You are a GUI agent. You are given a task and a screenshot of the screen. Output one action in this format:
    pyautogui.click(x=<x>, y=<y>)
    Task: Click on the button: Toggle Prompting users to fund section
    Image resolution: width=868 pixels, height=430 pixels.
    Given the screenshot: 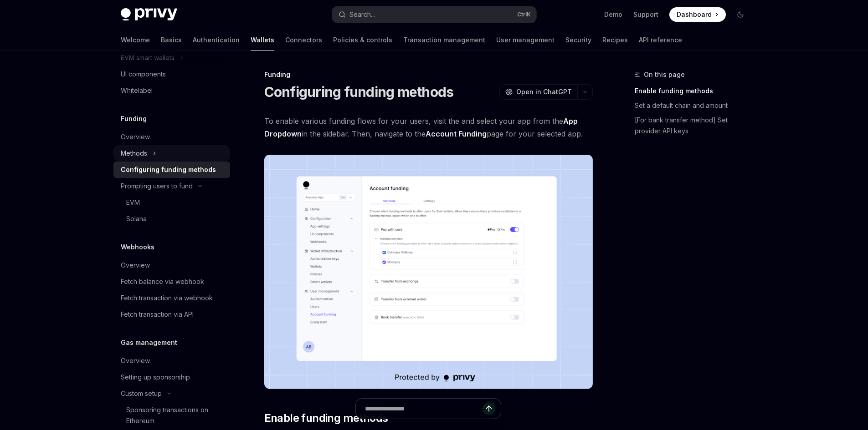 What is the action you would take?
    pyautogui.click(x=172, y=186)
    